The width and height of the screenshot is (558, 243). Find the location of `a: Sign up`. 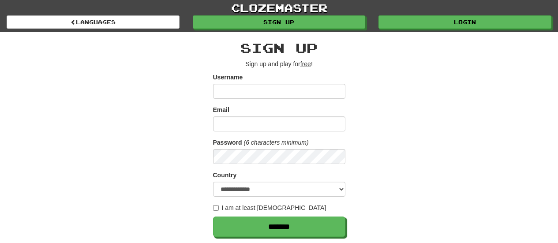

a: Sign up is located at coordinates (279, 22).